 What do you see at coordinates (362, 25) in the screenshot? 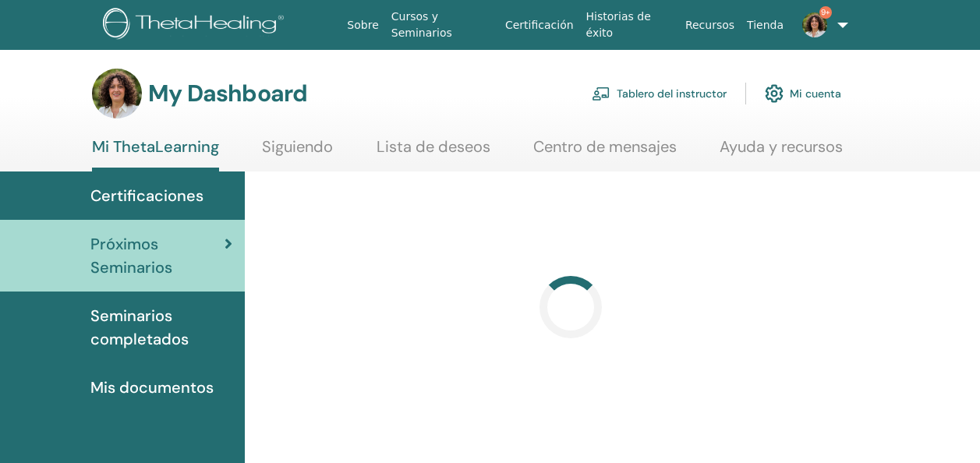
I see `a: Sobre` at bounding box center [362, 25].